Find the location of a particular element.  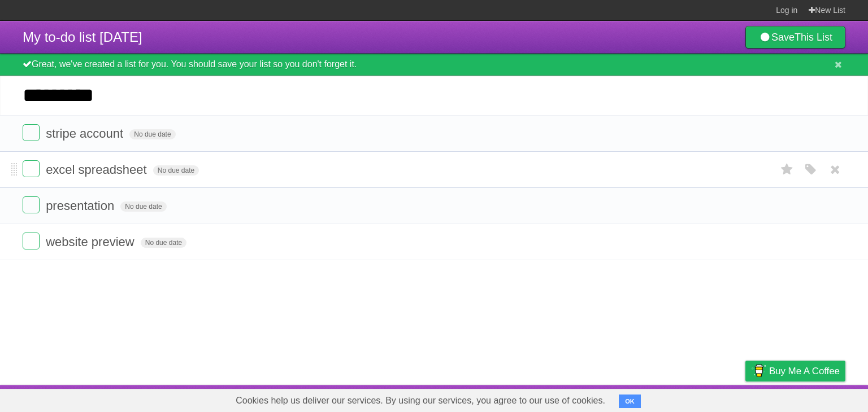

a: Suggest a feature is located at coordinates (810, 399).